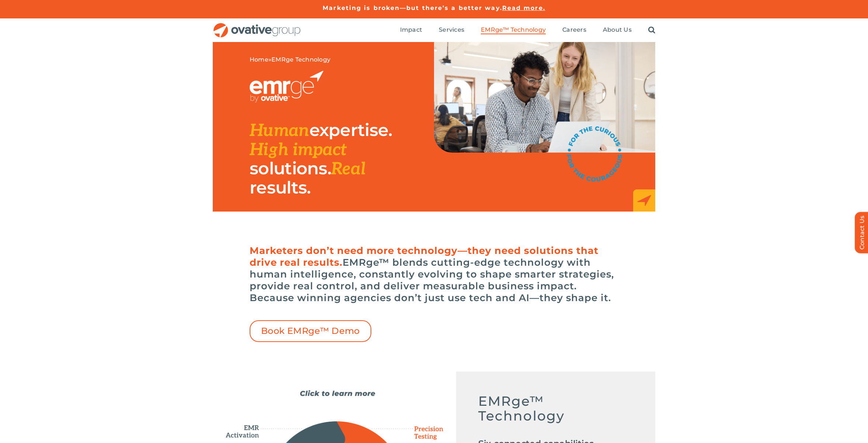  Describe the element at coordinates (514, 30) in the screenshot. I see `a: EMRge™ Technology` at that location.